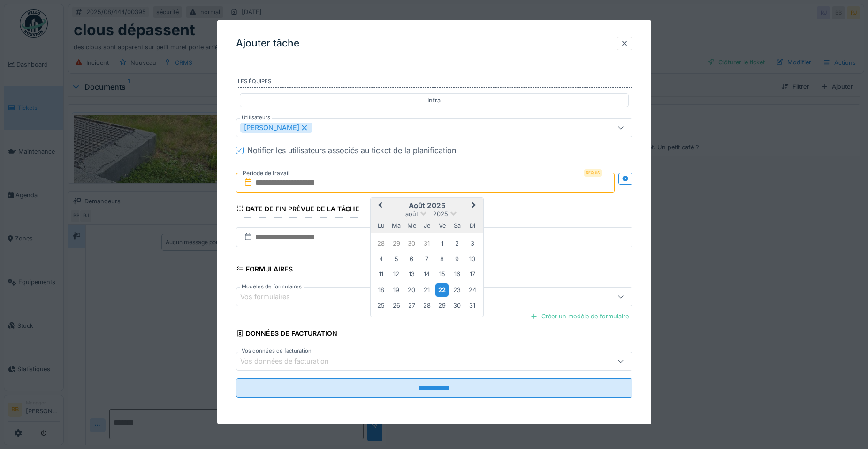 This screenshot has width=868, height=449. Describe the element at coordinates (441, 274) in the screenshot. I see `div: Choose vendredi 15 août 2025` at that location.